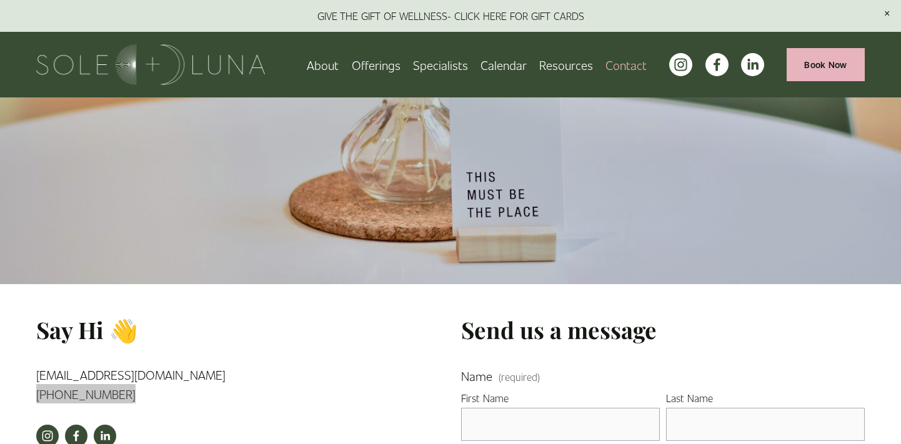 Image resolution: width=901 pixels, height=444 pixels. I want to click on h3: Say Hi 👋, so click(167, 329).